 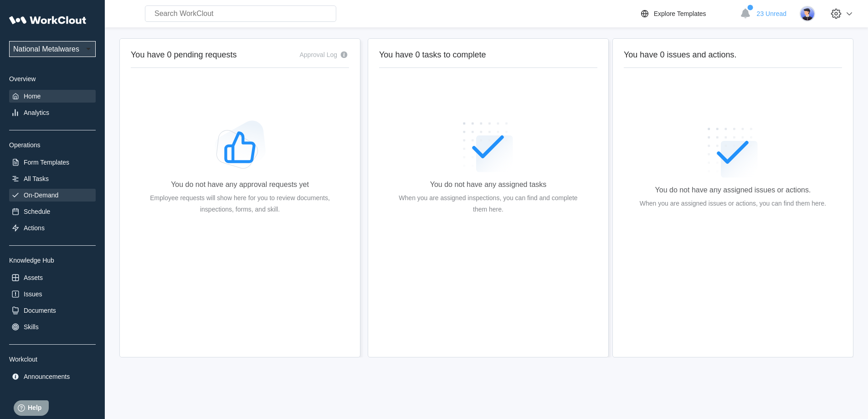 What do you see at coordinates (36, 179) in the screenshot?
I see `div: All Tasks` at bounding box center [36, 179].